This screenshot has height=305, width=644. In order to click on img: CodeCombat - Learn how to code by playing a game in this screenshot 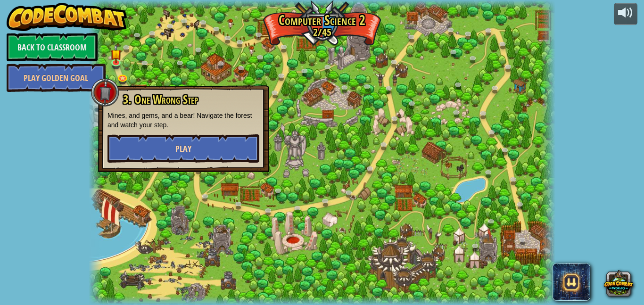, I will do `click(67, 17)`.